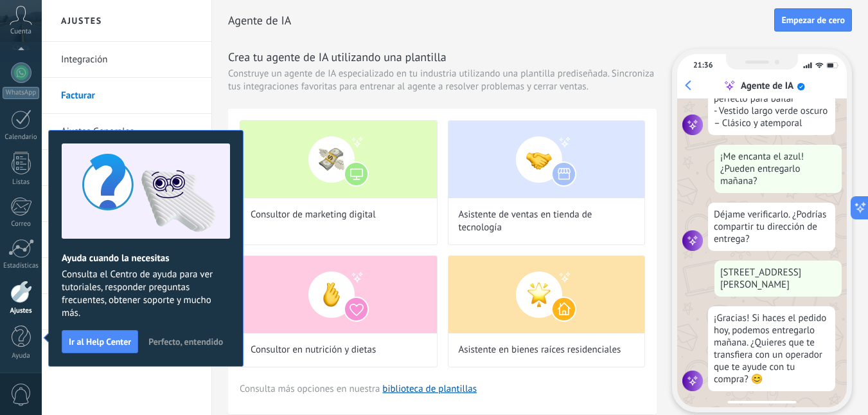  What do you see at coordinates (21, 32) in the screenshot?
I see `span: Cuenta` at bounding box center [21, 32].